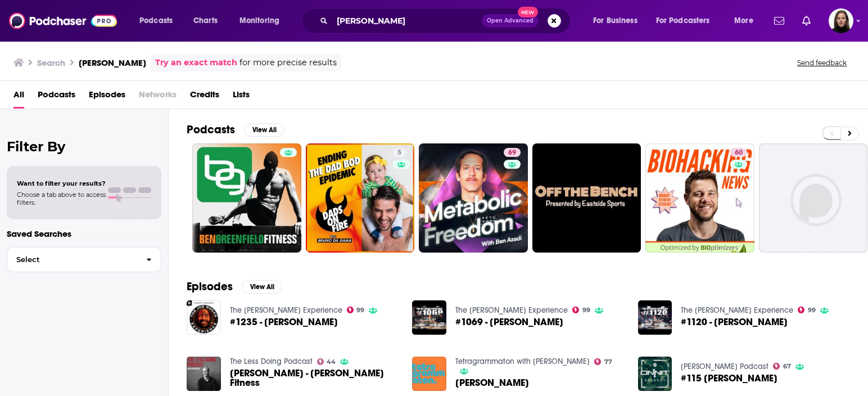  I want to click on span: 69, so click(512, 153).